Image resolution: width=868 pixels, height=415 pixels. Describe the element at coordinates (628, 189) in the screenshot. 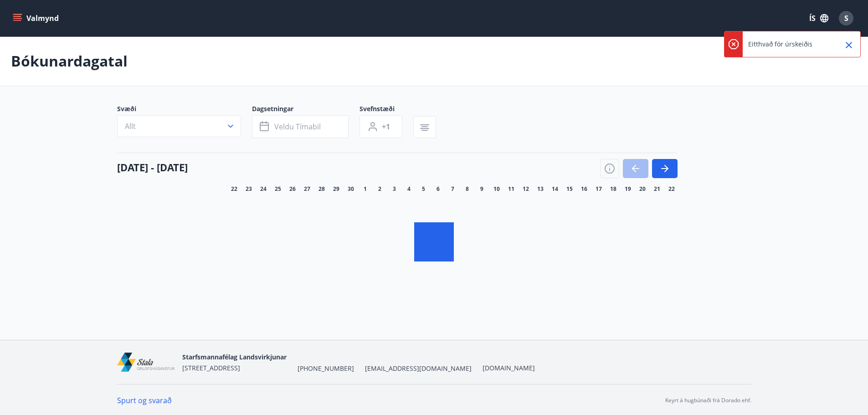

I see `span: 19` at that location.